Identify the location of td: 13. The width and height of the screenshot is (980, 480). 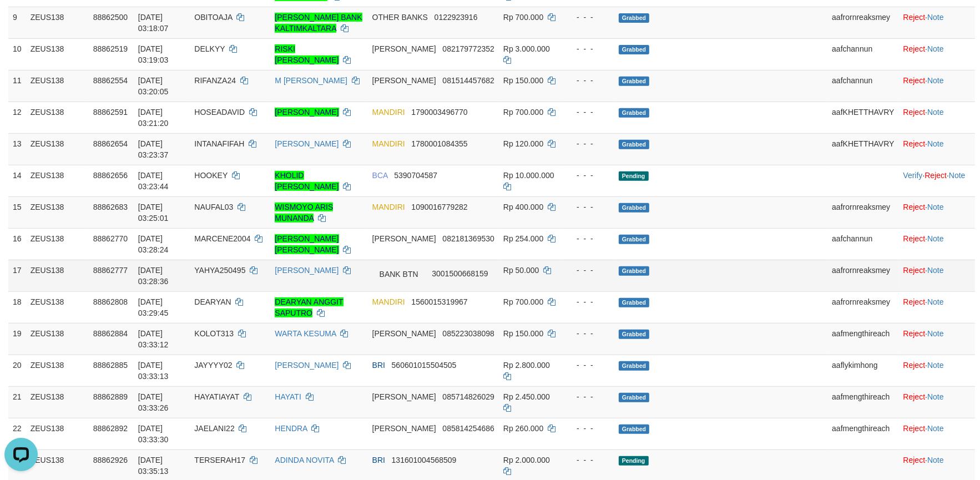
(17, 149).